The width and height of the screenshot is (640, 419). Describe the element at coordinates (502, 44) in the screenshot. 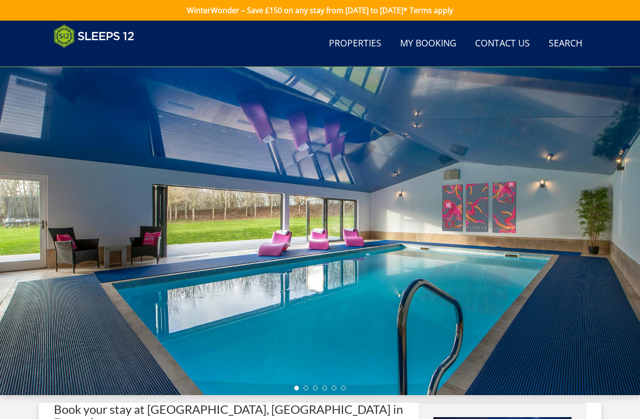

I see `a: Contact Us` at that location.